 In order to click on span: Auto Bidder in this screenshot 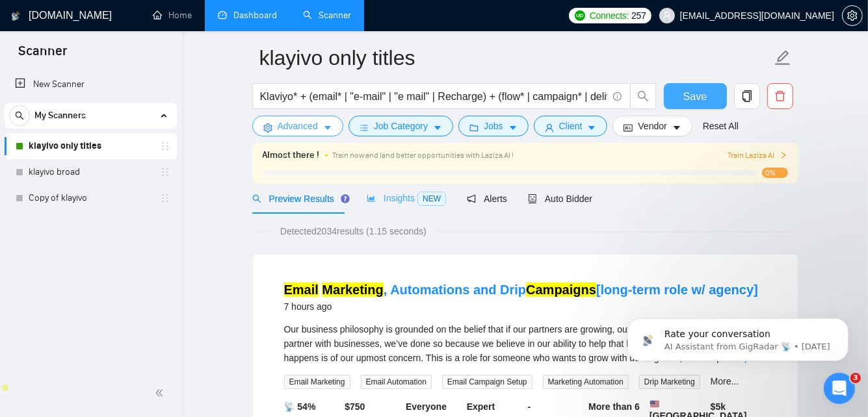, I will do `click(560, 199)`.